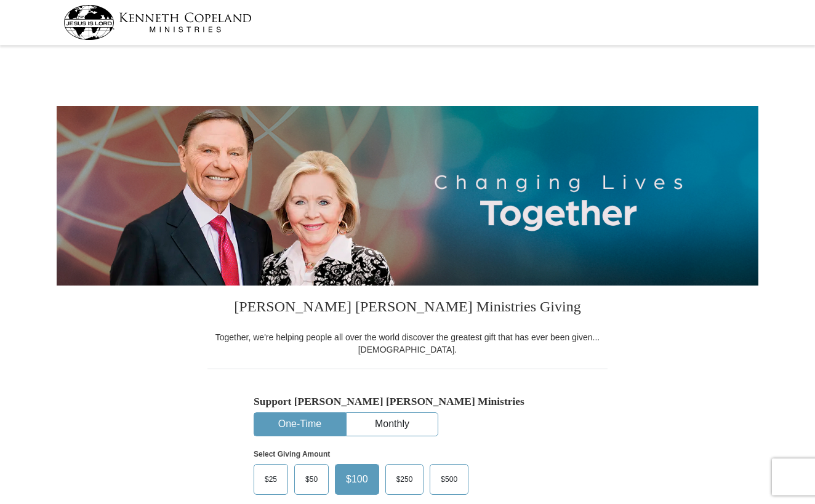  I want to click on strong: Select Giving Amount, so click(292, 454).